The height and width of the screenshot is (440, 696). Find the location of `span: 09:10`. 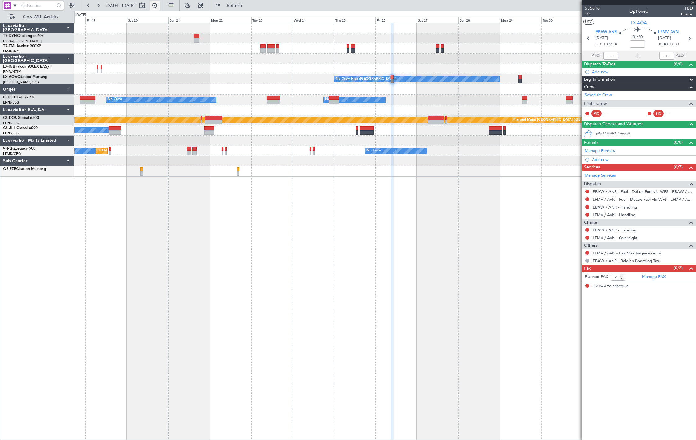

span: 09:10 is located at coordinates (612, 44).